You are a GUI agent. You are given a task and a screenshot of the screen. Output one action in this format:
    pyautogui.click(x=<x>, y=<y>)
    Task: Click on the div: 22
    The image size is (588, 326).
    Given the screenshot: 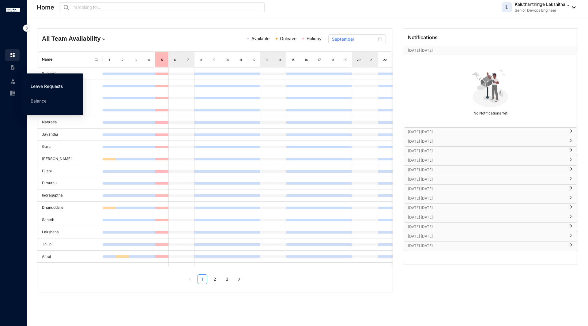 What is the action you would take?
    pyautogui.click(x=385, y=60)
    